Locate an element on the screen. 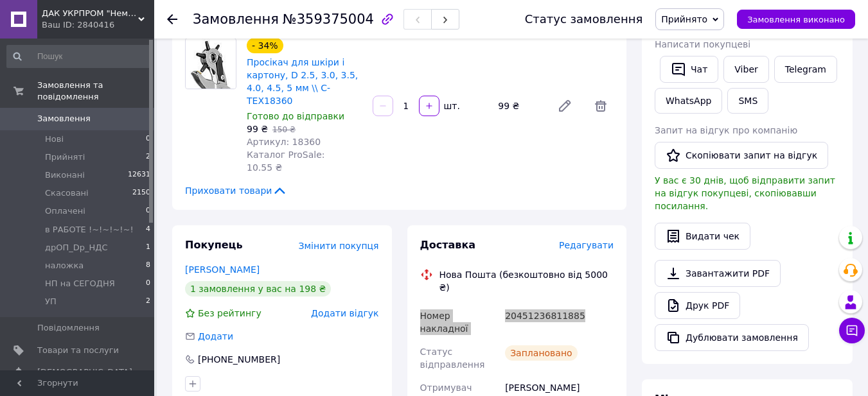  span: №359375004 is located at coordinates (328, 19).